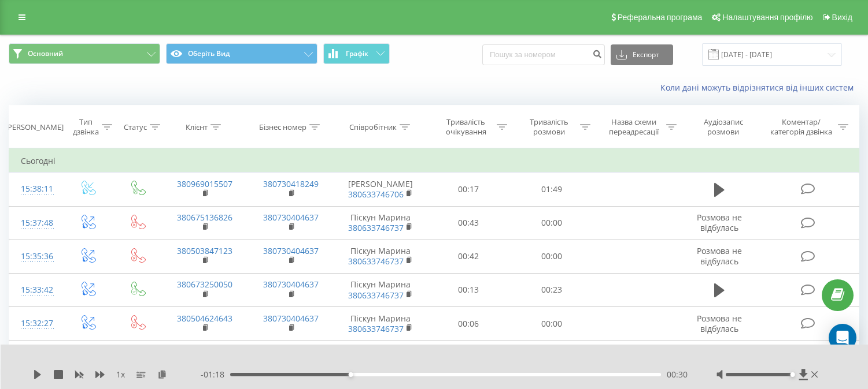 This screenshot has height=389, width=868. Describe the element at coordinates (552, 358) in the screenshot. I see `td: 00:40` at that location.